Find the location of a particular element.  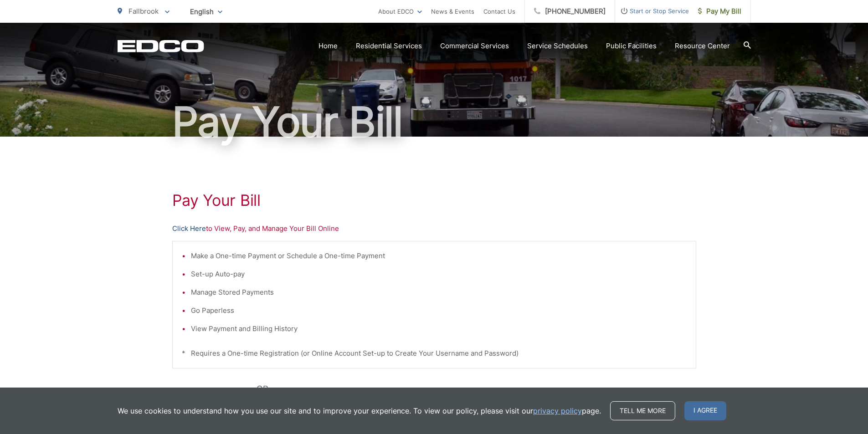

li: Manage Stored Payments is located at coordinates (439, 293).